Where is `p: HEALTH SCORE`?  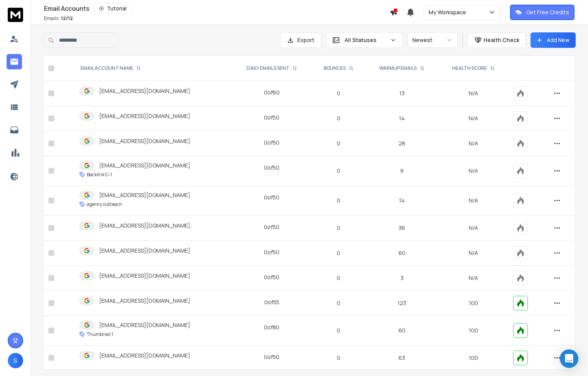
p: HEALTH SCORE is located at coordinates (470, 68).